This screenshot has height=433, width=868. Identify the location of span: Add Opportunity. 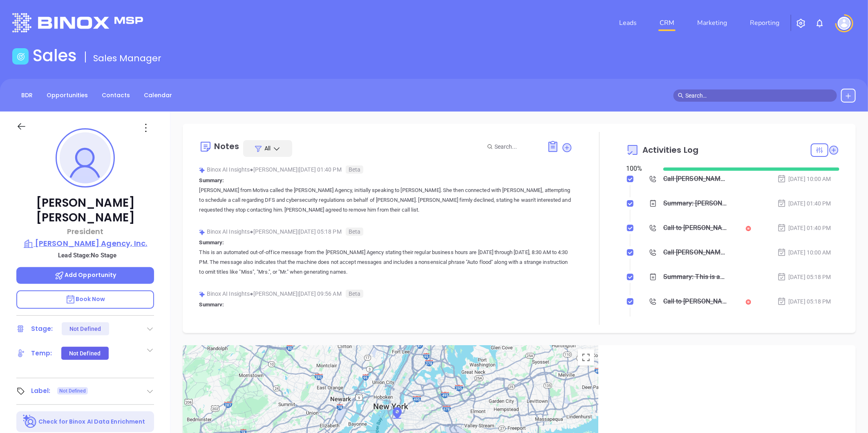
(86, 275).